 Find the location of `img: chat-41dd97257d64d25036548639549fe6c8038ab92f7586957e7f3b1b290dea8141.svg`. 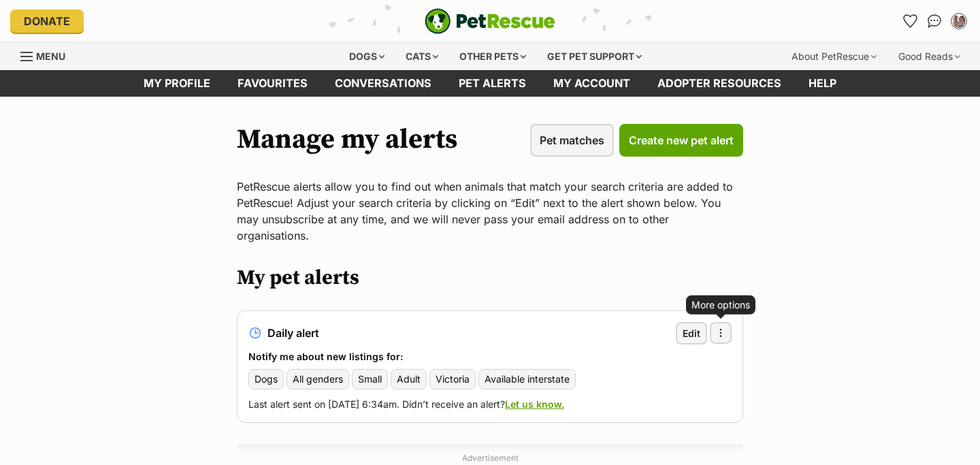

img: chat-41dd97257d64d25036548639549fe6c8038ab92f7586957e7f3b1b290dea8141.svg is located at coordinates (934, 21).